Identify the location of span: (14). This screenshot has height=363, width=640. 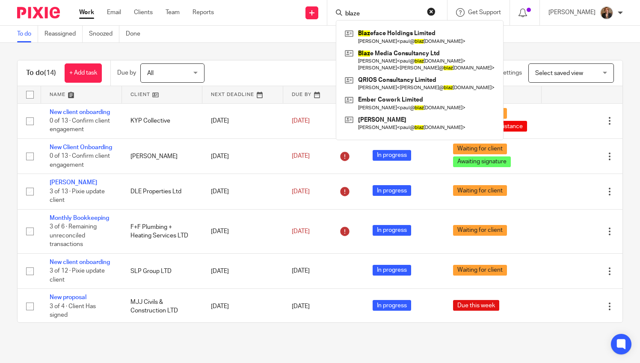
(50, 73).